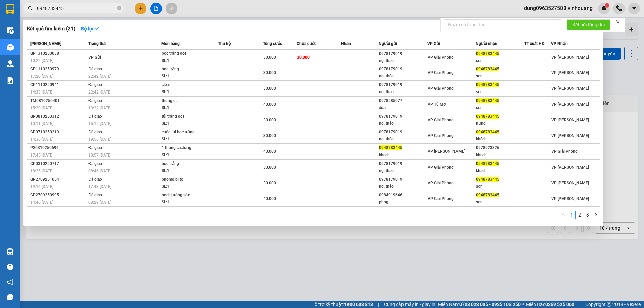 Image resolution: width=644 pixels, height=308 pixels. What do you see at coordinates (58, 132) in the screenshot?
I see `div: GP0710250219` at bounding box center [58, 132].